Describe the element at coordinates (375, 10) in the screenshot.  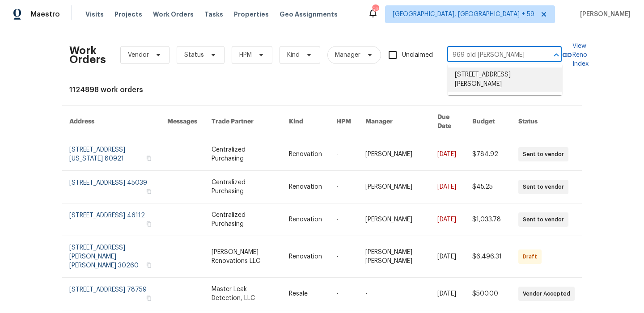
I see `div: 595` at that location.